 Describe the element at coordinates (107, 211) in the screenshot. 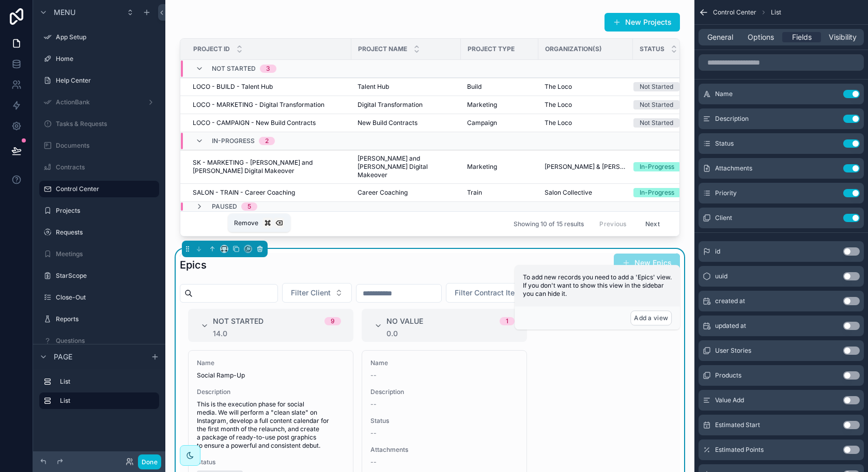

I see `label: Projects` at that location.